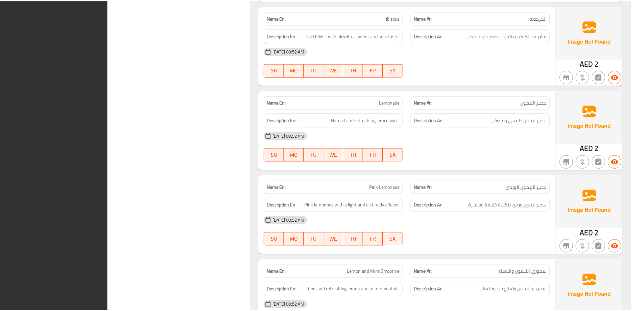 This screenshot has height=311, width=644. What do you see at coordinates (376, 272) in the screenshot?
I see `span: Lemon and Mint Smoothie` at bounding box center [376, 272].